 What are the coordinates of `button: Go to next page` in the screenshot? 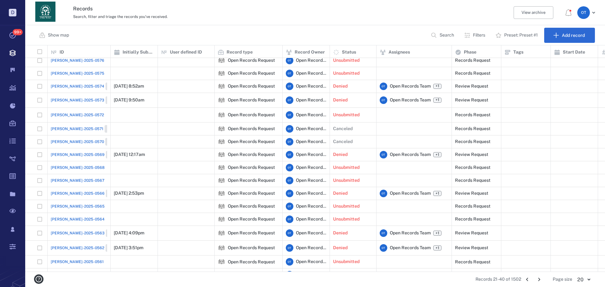 It's located at (539, 280).